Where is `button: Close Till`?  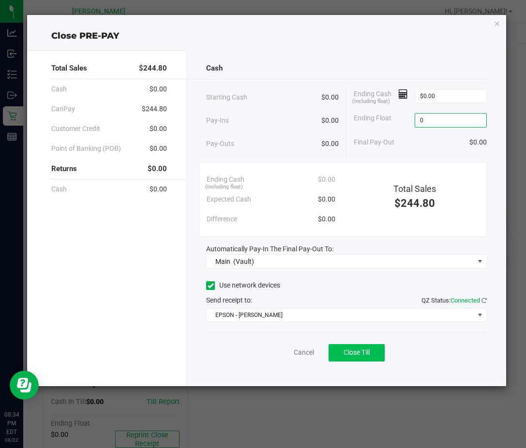
button: Close Till is located at coordinates (356, 353).